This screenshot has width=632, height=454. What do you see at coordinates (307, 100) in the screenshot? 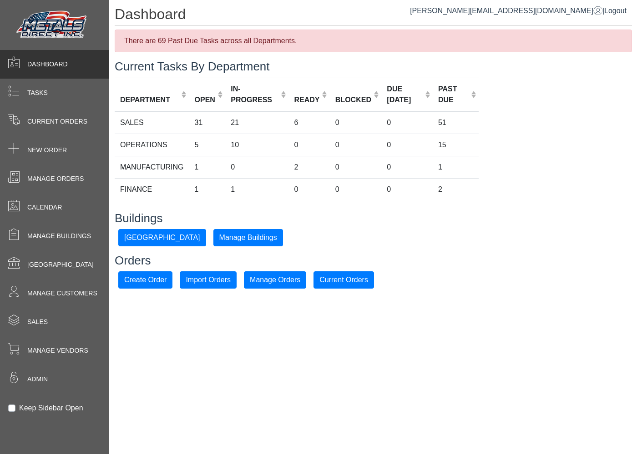
I see `div: READY` at bounding box center [307, 100].